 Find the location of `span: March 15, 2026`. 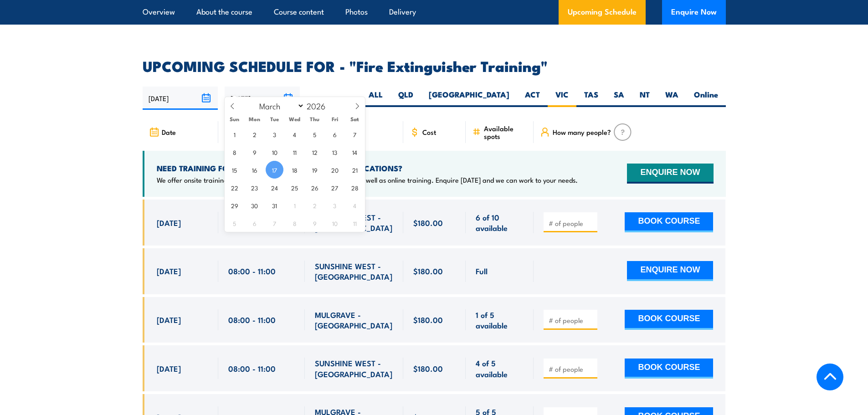

span: March 15, 2026 is located at coordinates (234, 169).